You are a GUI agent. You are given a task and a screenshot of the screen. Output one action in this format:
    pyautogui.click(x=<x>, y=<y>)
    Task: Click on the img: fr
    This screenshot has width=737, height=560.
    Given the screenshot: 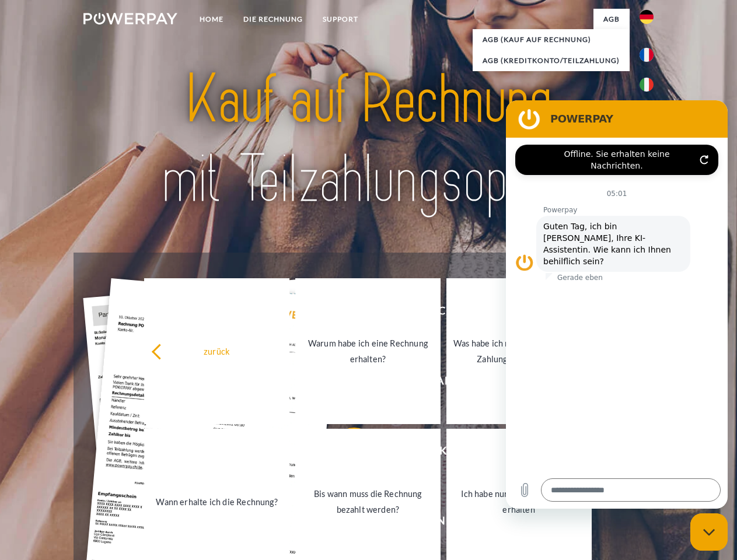 What is the action you would take?
    pyautogui.click(x=646, y=55)
    